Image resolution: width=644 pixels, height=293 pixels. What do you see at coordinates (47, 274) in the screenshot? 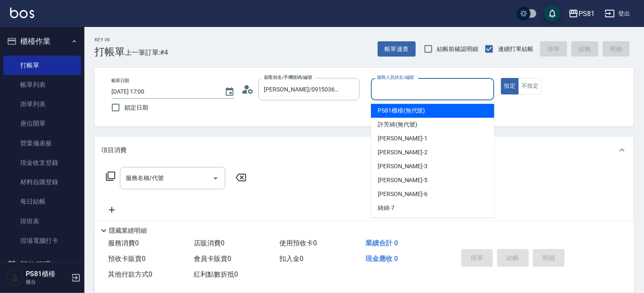
I see `h5: PS81櫃檯` at bounding box center [47, 274].